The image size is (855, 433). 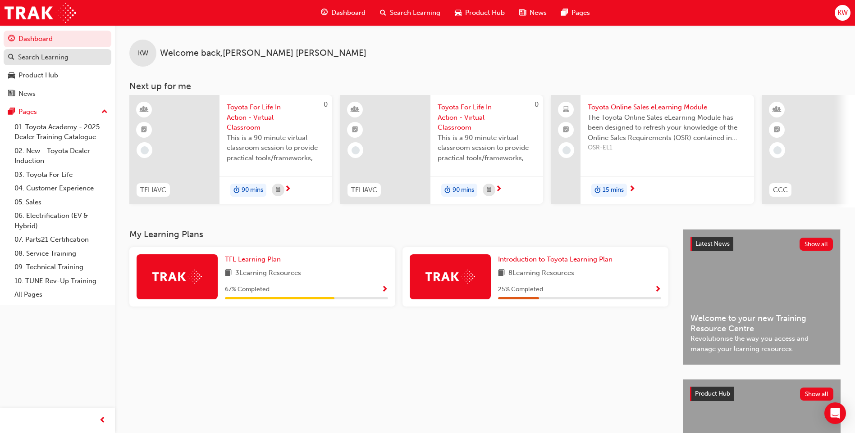 What do you see at coordinates (613, 190) in the screenshot?
I see `span: 15 mins` at bounding box center [613, 190].